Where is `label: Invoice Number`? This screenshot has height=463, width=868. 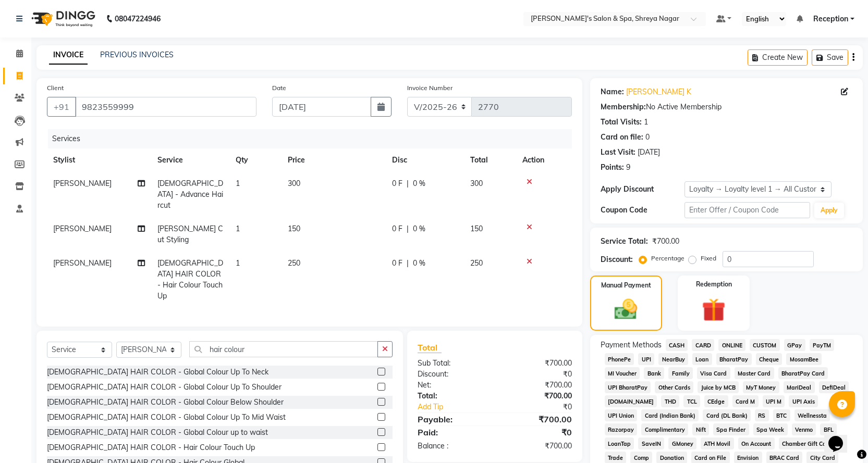
label: Invoice Number is located at coordinates (430, 88).